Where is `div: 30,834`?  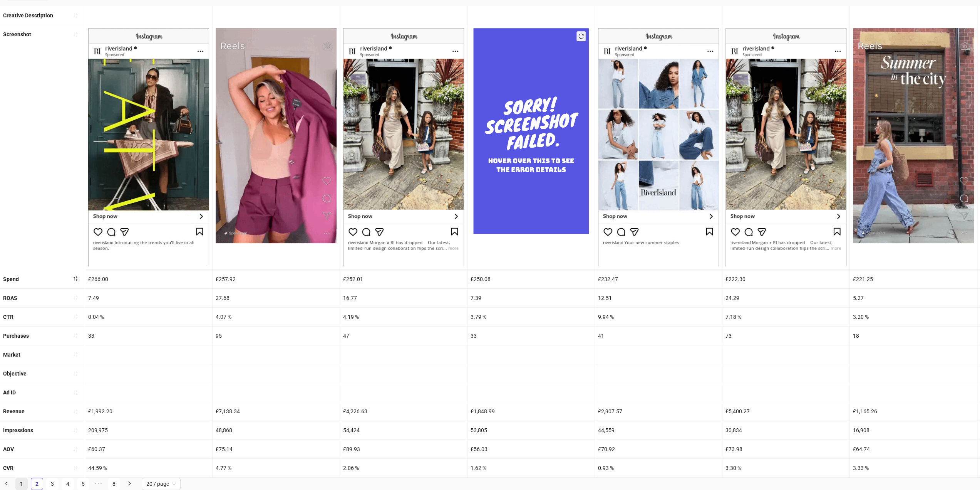 div: 30,834 is located at coordinates (786, 430).